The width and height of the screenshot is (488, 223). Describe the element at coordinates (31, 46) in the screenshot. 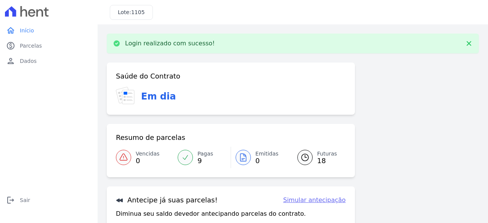

I see `span: Parcelas` at that location.